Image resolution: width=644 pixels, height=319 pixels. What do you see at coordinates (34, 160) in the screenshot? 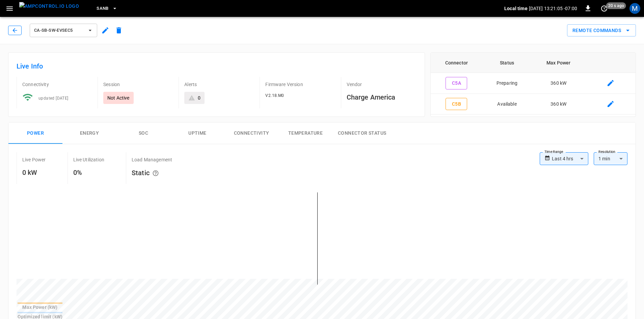
I see `p: Live Power` at bounding box center [34, 160].